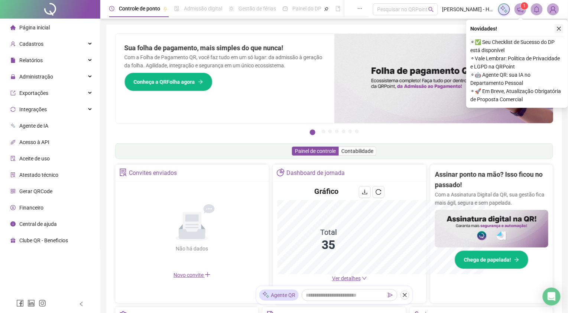  I want to click on span: Aceite de uso, so click(35, 158).